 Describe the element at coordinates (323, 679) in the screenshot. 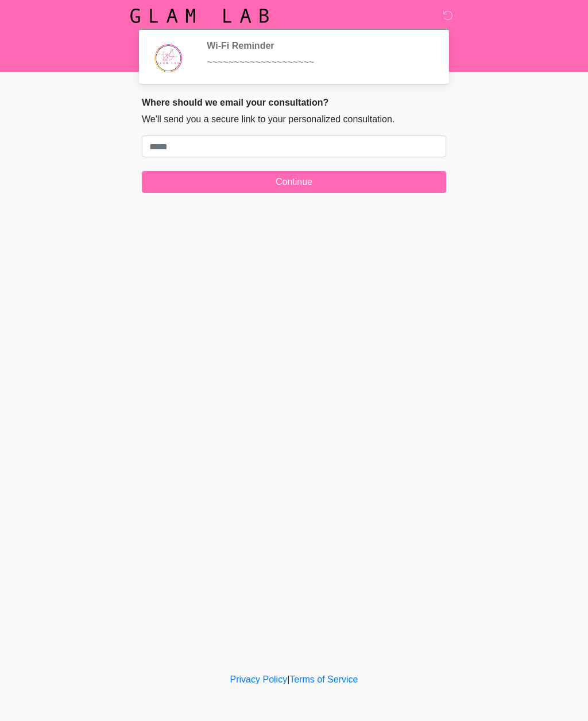

I see `a: Terms of Service` at that location.